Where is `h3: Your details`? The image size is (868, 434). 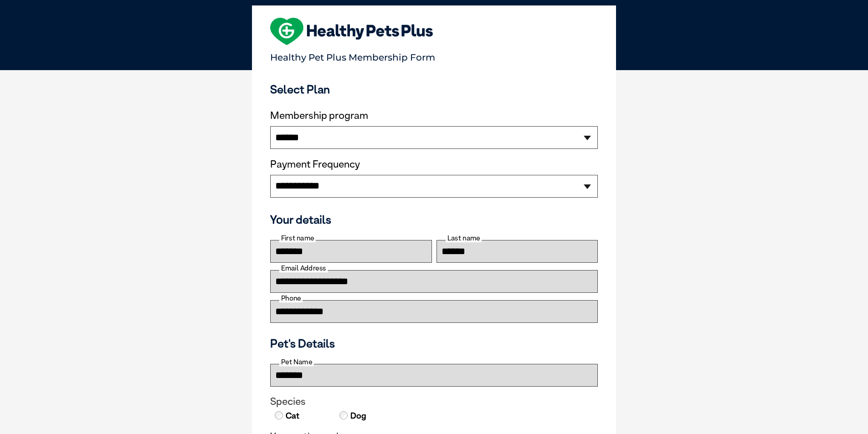
h3: Your details is located at coordinates (434, 219).